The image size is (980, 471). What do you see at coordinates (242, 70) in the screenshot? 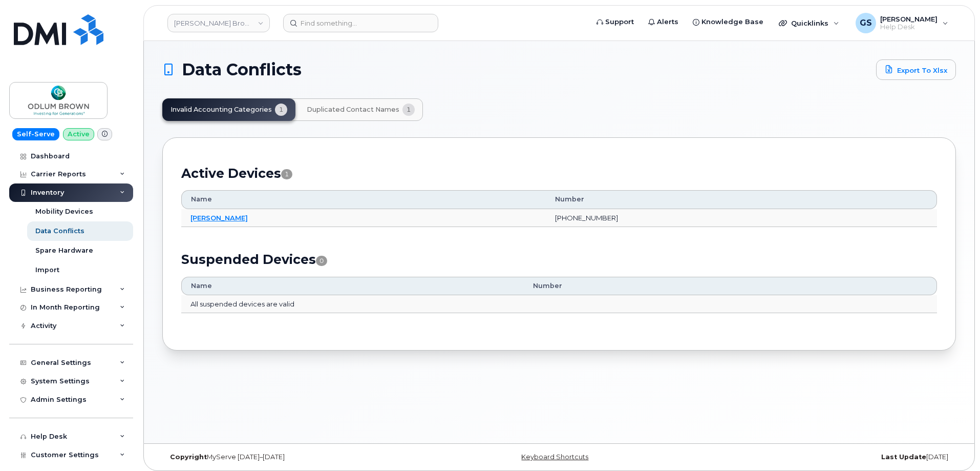
I see `span: Data Conflicts` at bounding box center [242, 70].